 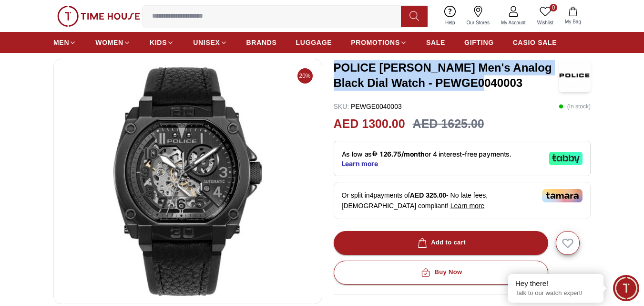 I want to click on span: BRANDS, so click(x=262, y=42).